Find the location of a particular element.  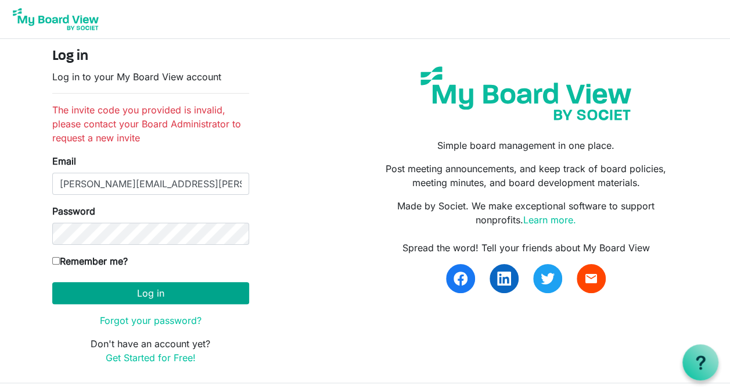

a: email is located at coordinates (592, 278).